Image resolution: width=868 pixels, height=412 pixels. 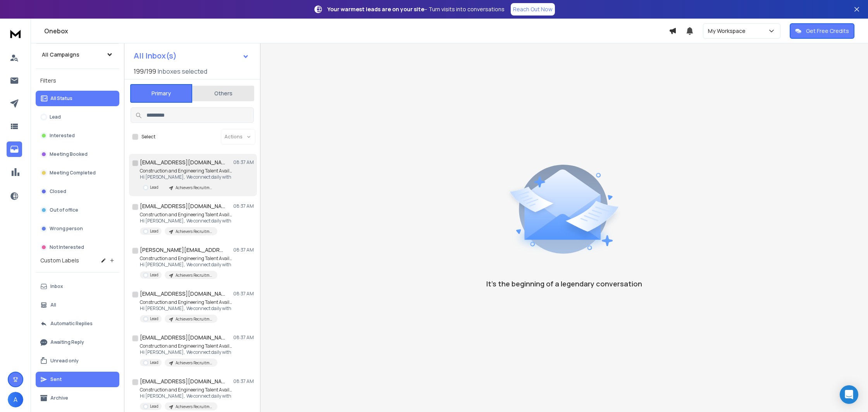 I want to click on p: All Status, so click(x=61, y=99).